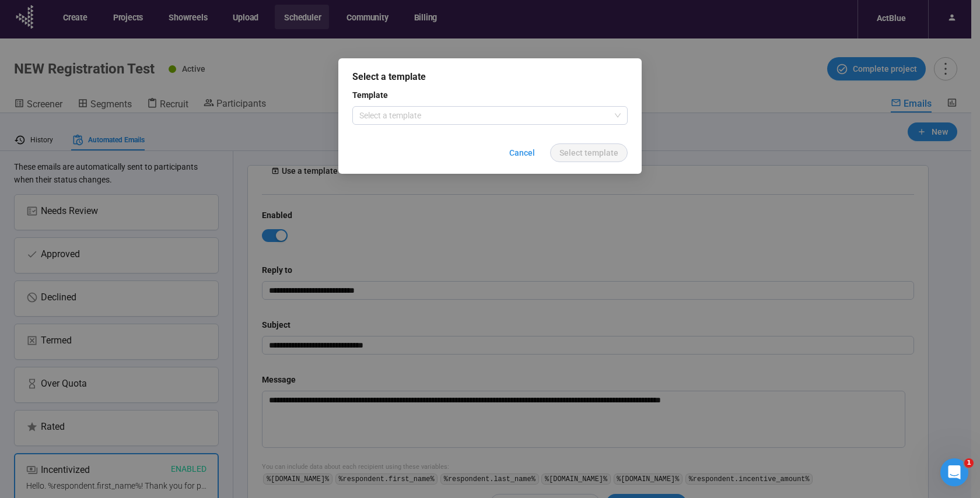  I want to click on div: Template, so click(370, 95).